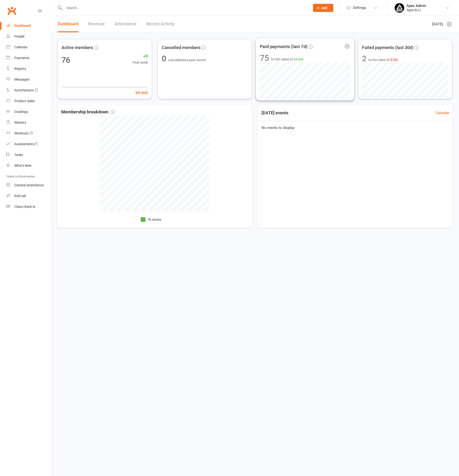 Image resolution: width=459 pixels, height=476 pixels. I want to click on span: Cancellations past month, so click(187, 60).